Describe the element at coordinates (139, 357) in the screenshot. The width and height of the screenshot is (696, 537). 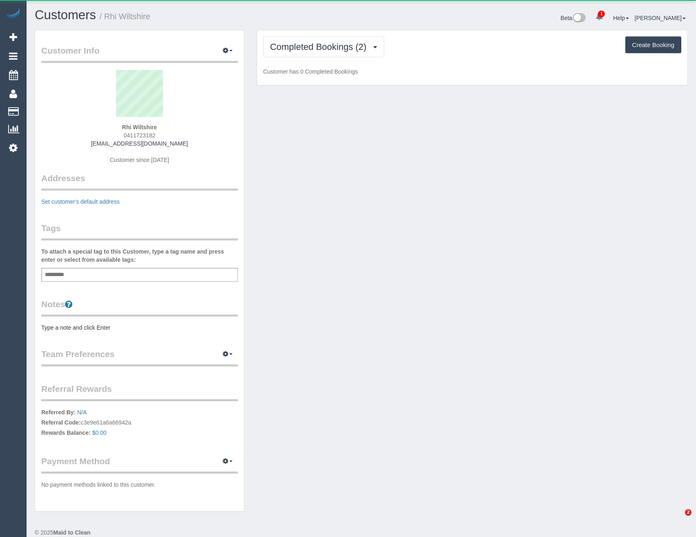
I see `legend: Team Preferences` at that location.